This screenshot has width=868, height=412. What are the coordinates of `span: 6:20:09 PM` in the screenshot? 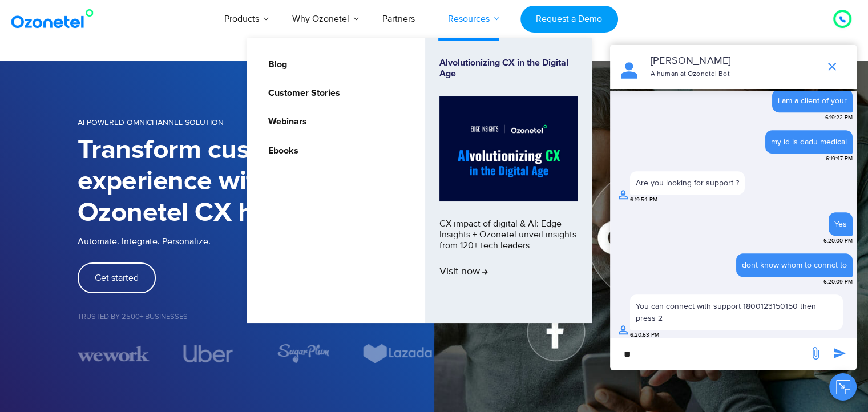 It's located at (837, 282).